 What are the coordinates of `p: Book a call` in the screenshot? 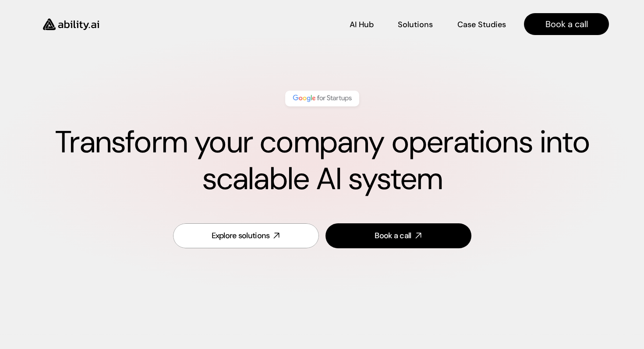 It's located at (566, 24).